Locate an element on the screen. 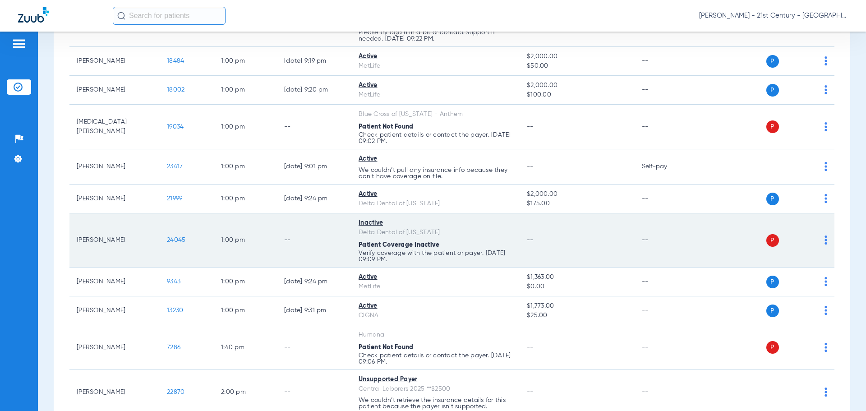  span: 7286 is located at coordinates (174, 347).